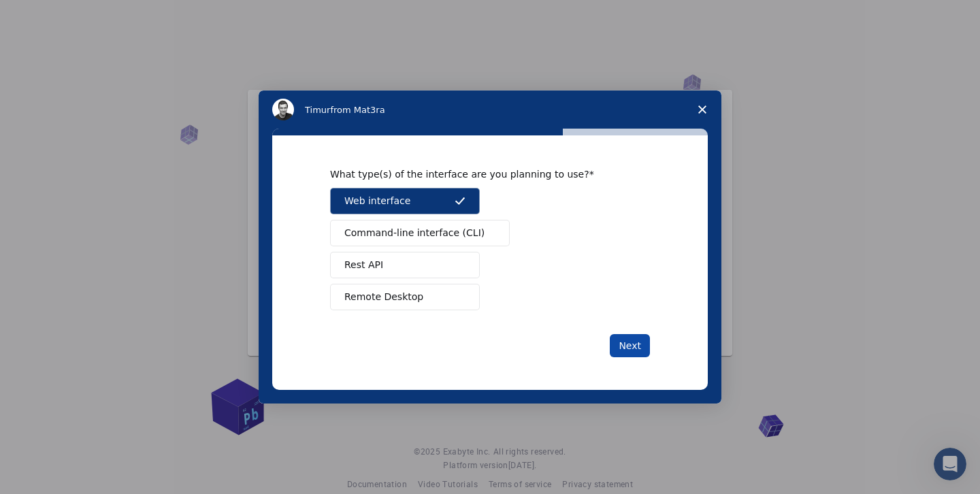  I want to click on img: Profile image for Timur, so click(283, 109).